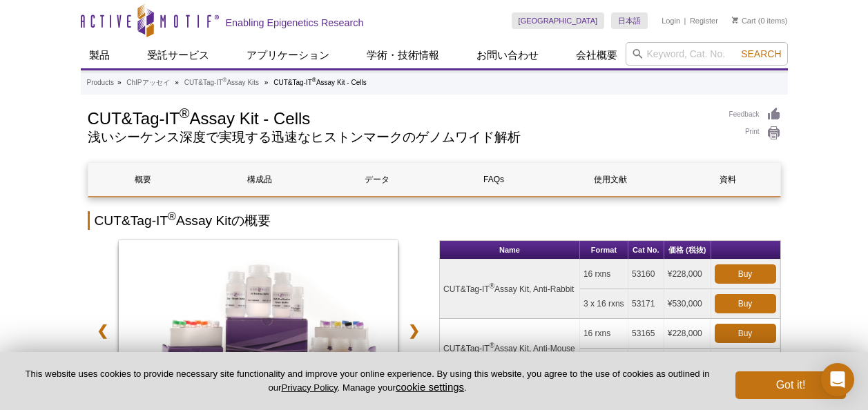 This screenshot has height=410, width=868. Describe the element at coordinates (148, 83) in the screenshot. I see `a: ChIPアッセイ` at that location.